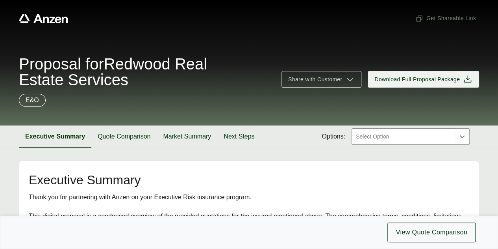  Describe the element at coordinates (315, 79) in the screenshot. I see `span: Share with Customer` at that location.